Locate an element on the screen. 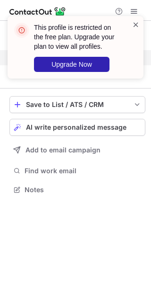 The image size is (151, 284). span: AI write personalized message is located at coordinates (76, 127).